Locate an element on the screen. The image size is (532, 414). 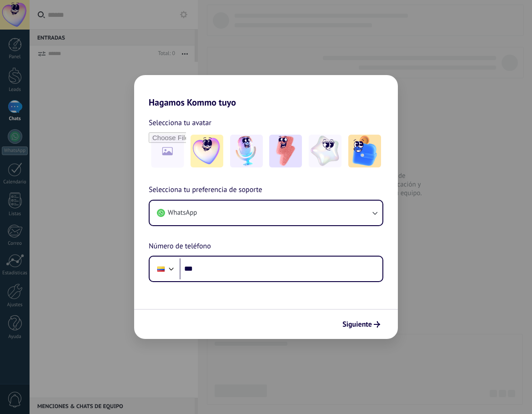
img: -1.jpeg is located at coordinates (207, 151).